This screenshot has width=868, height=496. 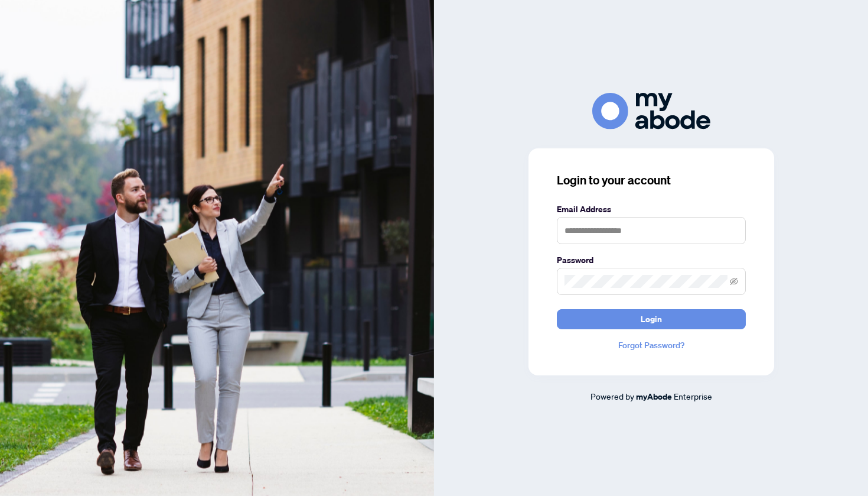 I want to click on a: myAbode, so click(x=654, y=396).